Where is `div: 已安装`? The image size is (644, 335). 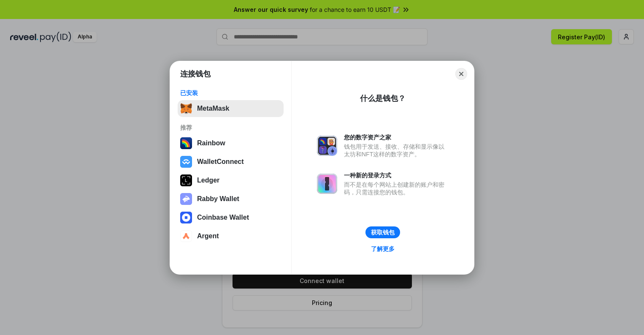
div: 已安装 is located at coordinates (230, 93).